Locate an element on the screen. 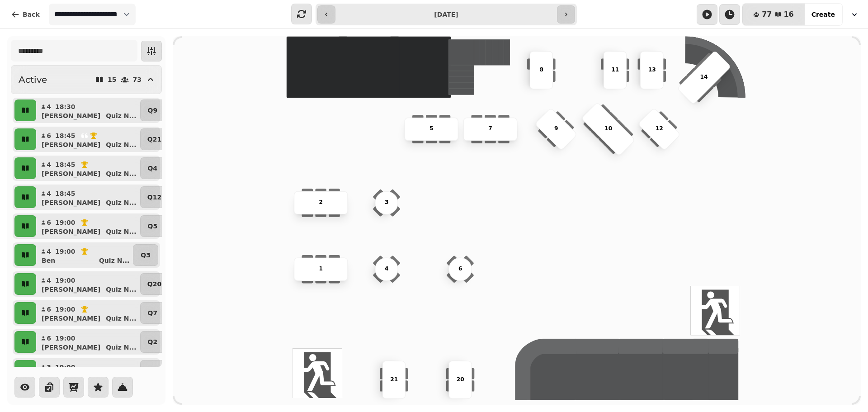 This screenshot has height=412, width=868. p: 20 is located at coordinates (460, 379).